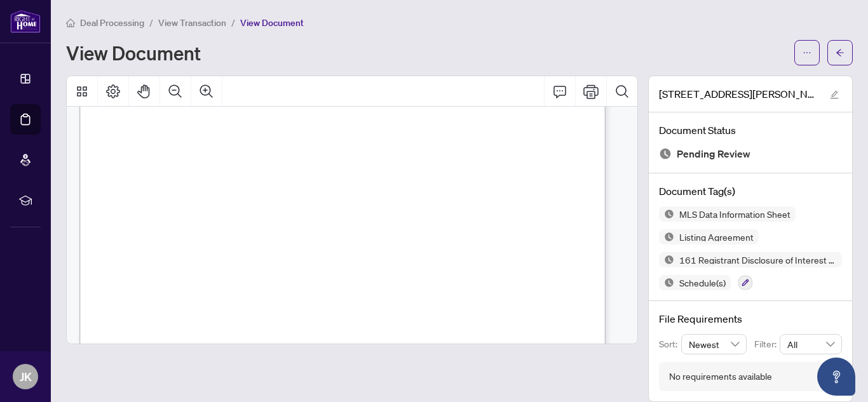 Image resolution: width=868 pixels, height=402 pixels. Describe the element at coordinates (750, 191) in the screenshot. I see `h4: Document Tag(s)` at that location.